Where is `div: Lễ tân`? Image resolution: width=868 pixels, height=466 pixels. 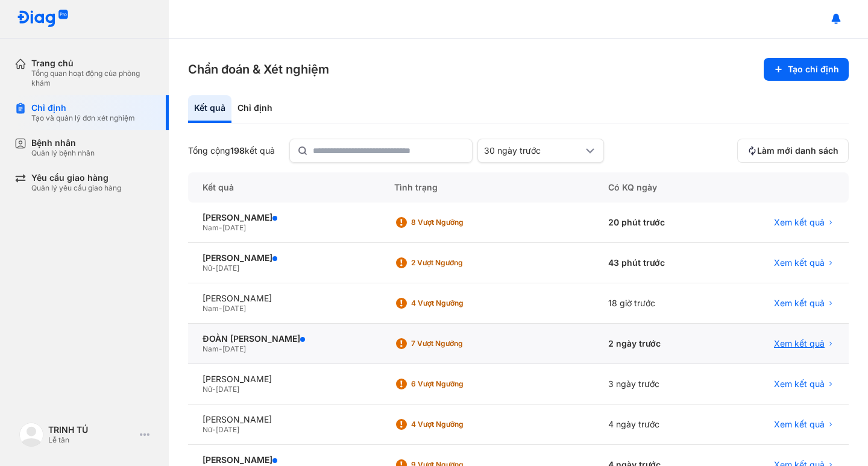 div: Lễ tân is located at coordinates (91, 440).